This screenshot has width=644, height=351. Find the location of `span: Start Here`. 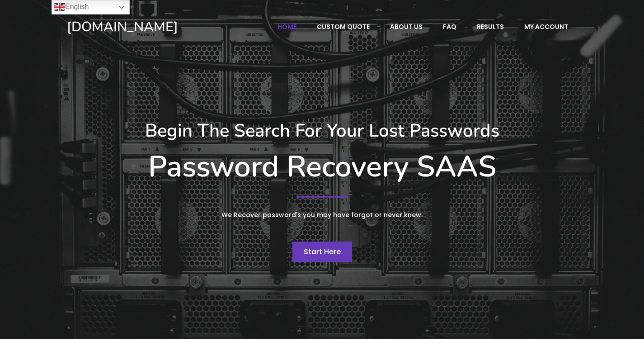

span: Start Here is located at coordinates (322, 251).